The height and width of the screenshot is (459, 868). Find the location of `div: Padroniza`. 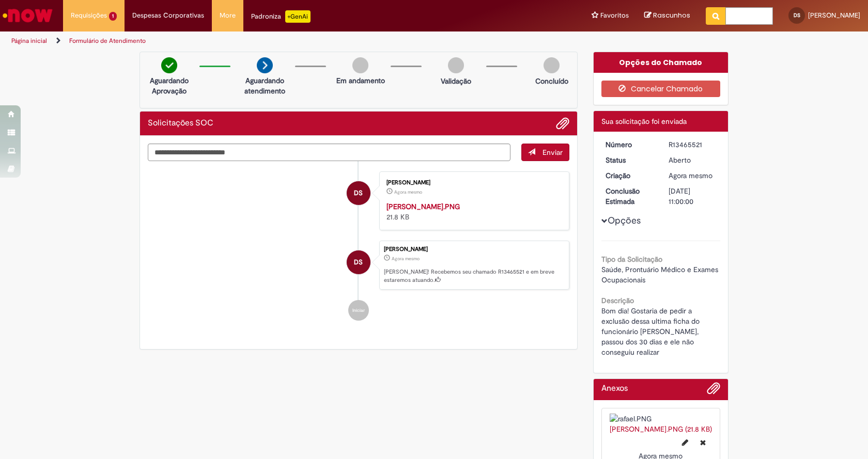

div: Padroniza is located at coordinates (281, 17).